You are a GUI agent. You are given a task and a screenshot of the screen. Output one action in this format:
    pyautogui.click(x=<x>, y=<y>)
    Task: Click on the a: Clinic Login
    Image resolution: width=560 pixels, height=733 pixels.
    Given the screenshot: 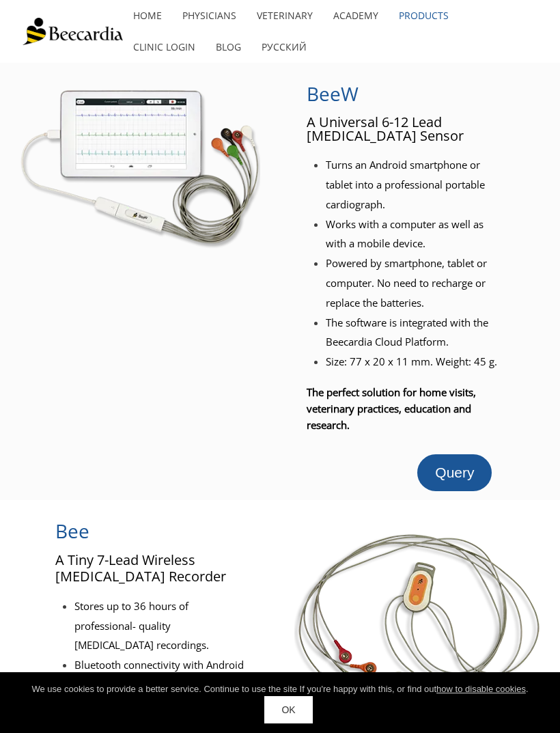 What is the action you would take?
    pyautogui.click(x=164, y=47)
    